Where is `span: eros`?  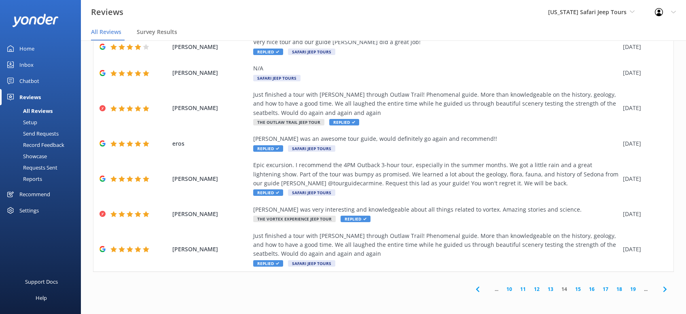
span: eros is located at coordinates (211, 144).